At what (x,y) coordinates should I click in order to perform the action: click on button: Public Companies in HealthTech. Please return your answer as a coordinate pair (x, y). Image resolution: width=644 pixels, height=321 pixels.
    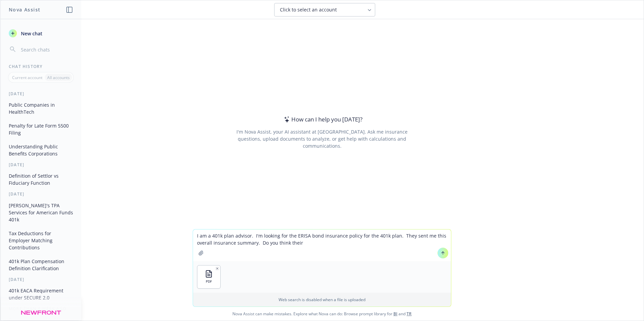
    Looking at the image, I should click on (41, 108).